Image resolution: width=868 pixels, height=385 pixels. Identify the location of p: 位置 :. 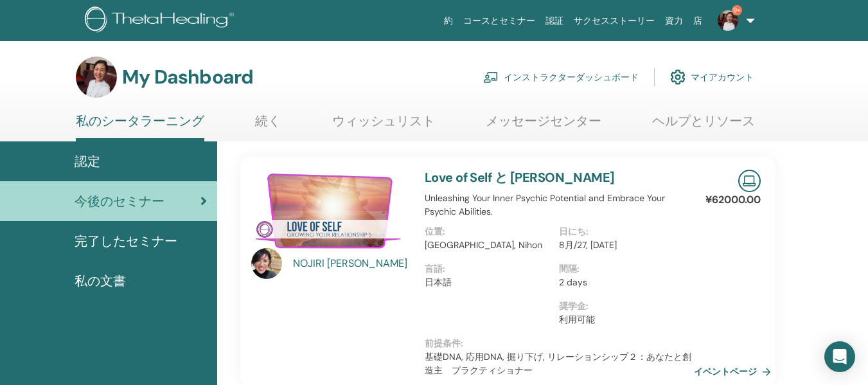
(488, 231).